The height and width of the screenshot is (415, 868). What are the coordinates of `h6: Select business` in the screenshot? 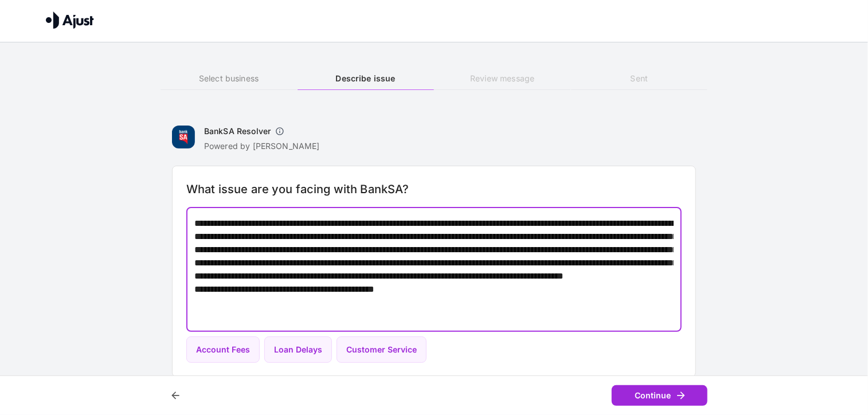 It's located at (229, 78).